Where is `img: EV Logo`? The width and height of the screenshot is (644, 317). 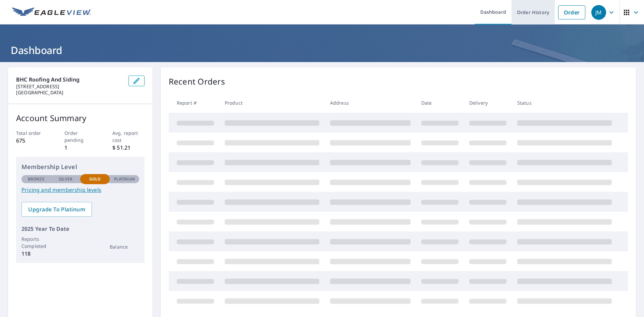 img: EV Logo is located at coordinates (51, 12).